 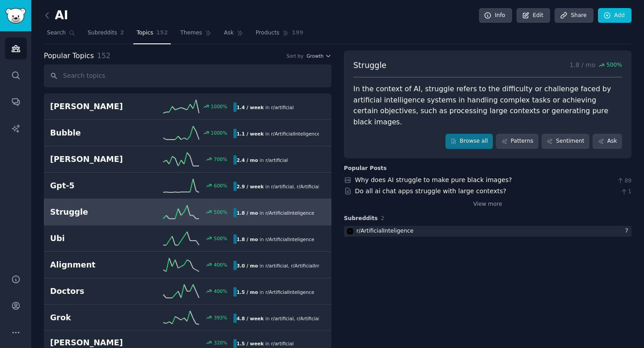 I want to click on span: 500 %, so click(x=614, y=66).